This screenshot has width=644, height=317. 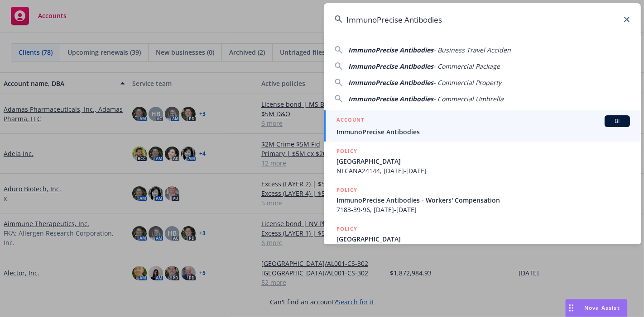 I want to click on span: - Business Travel Acciden, so click(x=472, y=50).